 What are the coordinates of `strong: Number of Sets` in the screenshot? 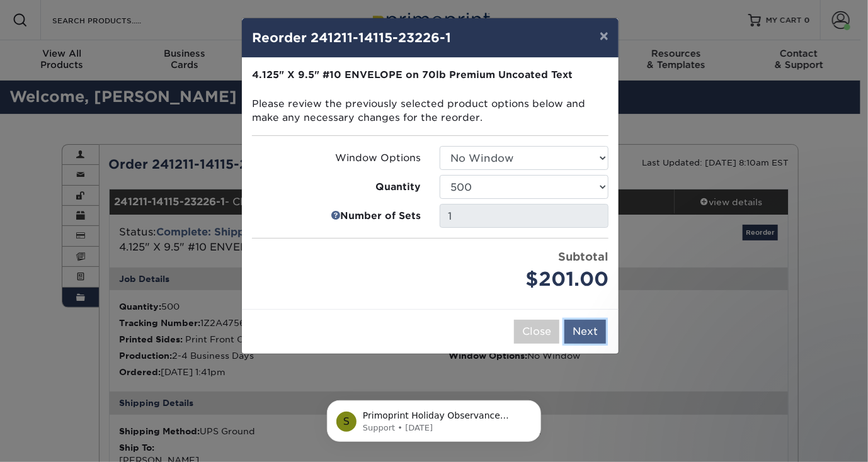 It's located at (380, 215).